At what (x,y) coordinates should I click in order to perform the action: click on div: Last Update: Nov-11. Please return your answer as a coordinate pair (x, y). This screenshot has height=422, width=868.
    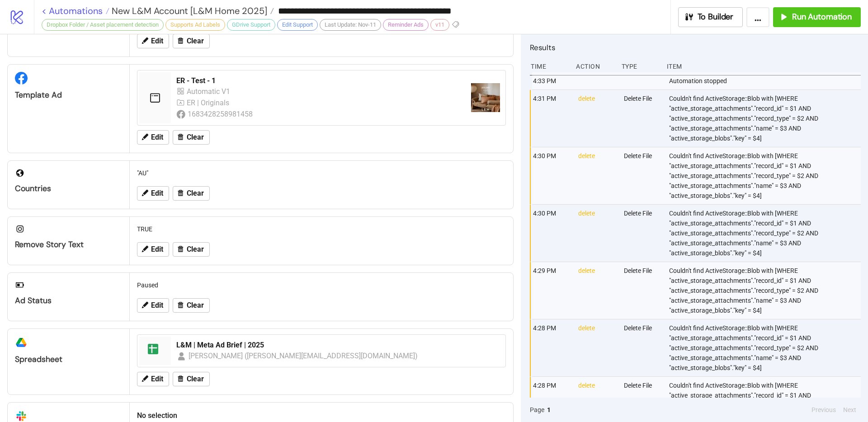
    Looking at the image, I should click on (350, 25).